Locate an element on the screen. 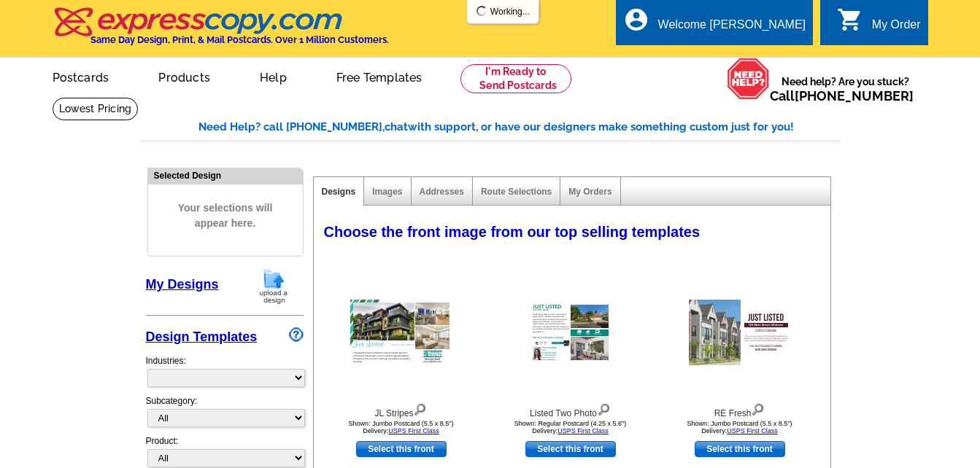  div: Subcategory: is located at coordinates (225, 414).